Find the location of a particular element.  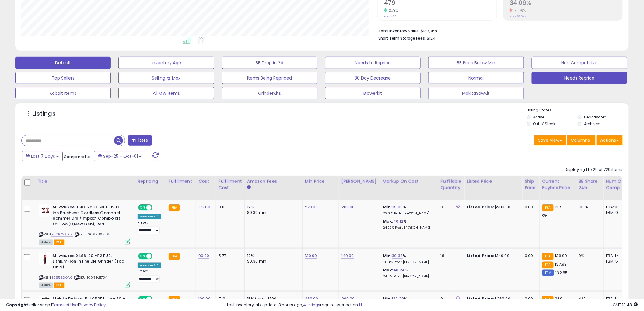

div: ASIN: is located at coordinates (84, 270).